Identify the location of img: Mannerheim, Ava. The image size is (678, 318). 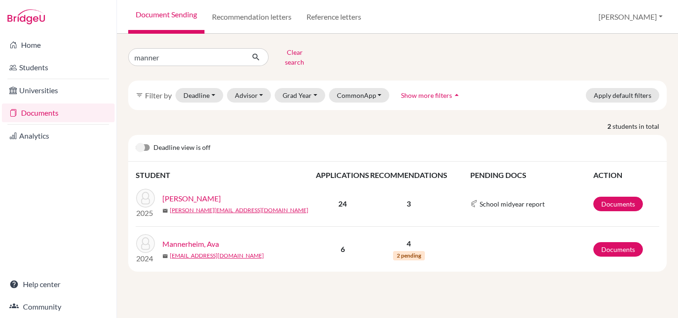
(145, 243).